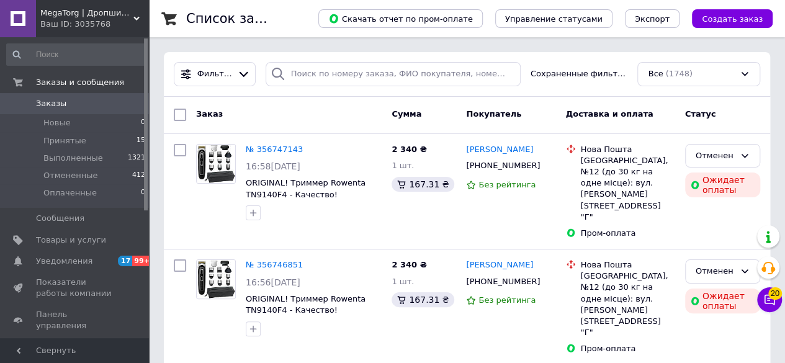 Image resolution: width=785 pixels, height=363 pixels. I want to click on span: Создать заказ, so click(732, 19).